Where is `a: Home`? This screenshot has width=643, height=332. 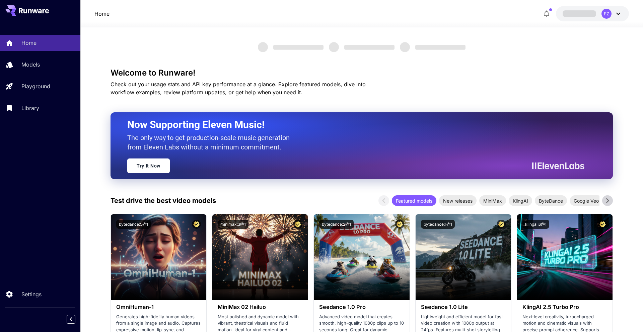
a: Home is located at coordinates (102, 14).